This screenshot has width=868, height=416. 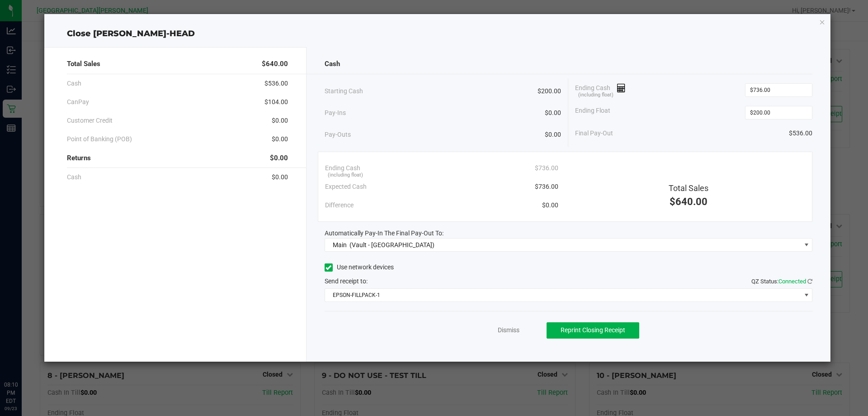 I want to click on span: Send receipt to:, so click(x=346, y=281).